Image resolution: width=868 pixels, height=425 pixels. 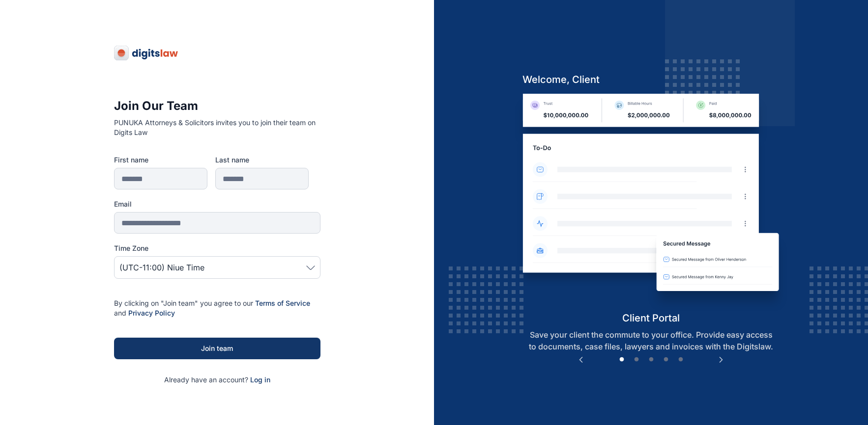 What do you see at coordinates (282, 303) in the screenshot?
I see `span: Terms of Service` at bounding box center [282, 303].